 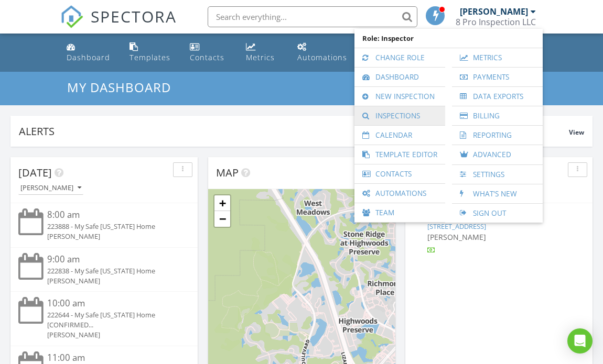 What do you see at coordinates (399, 193) in the screenshot?
I see `a: Automations` at bounding box center [399, 193].